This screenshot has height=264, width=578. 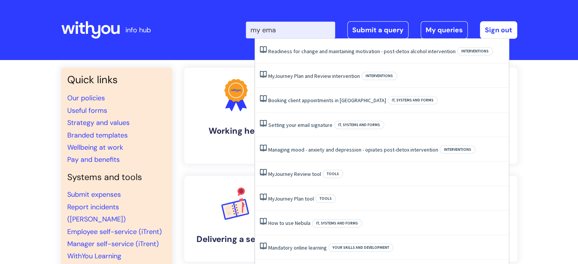 I want to click on a: Setting your email signature, so click(x=300, y=125).